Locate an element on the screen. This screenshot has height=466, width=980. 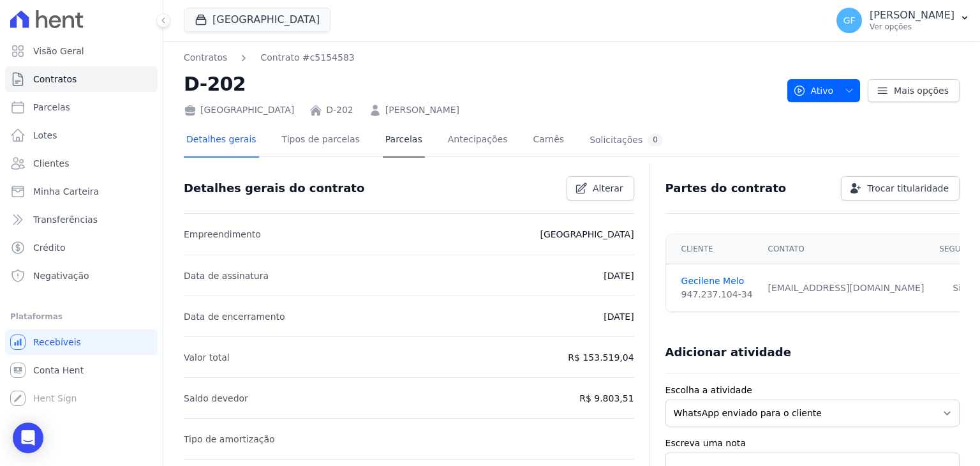
span: Parcelas is located at coordinates (52, 108).